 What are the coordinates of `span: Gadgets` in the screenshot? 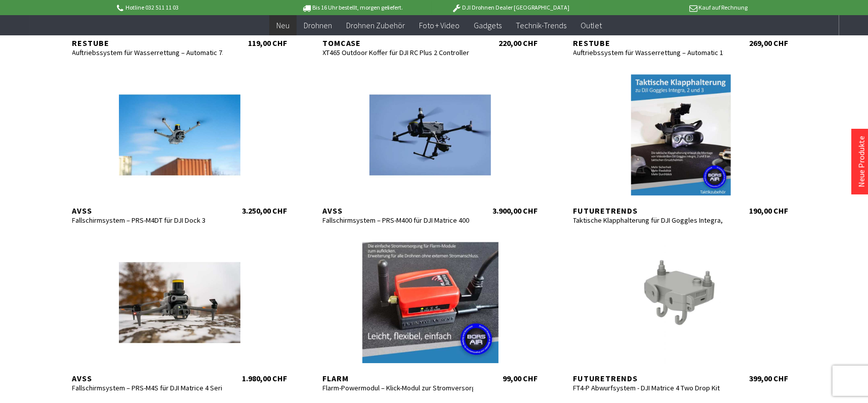 It's located at (488, 26).